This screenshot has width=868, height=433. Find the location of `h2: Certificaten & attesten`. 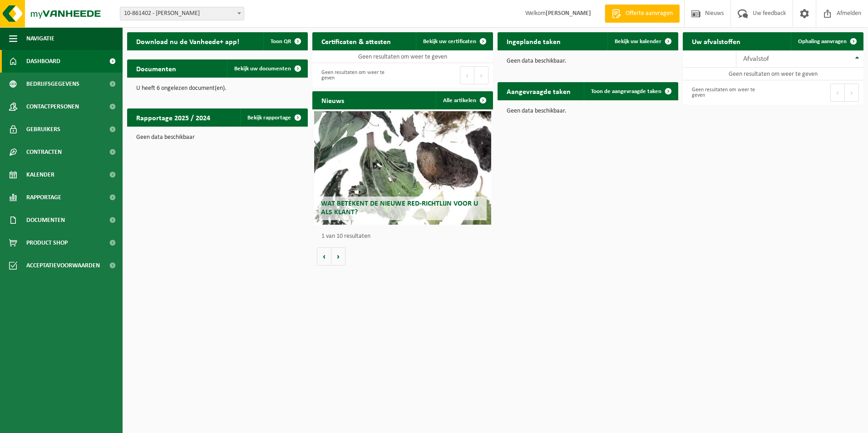

h2: Certificaten & attesten is located at coordinates (356, 41).